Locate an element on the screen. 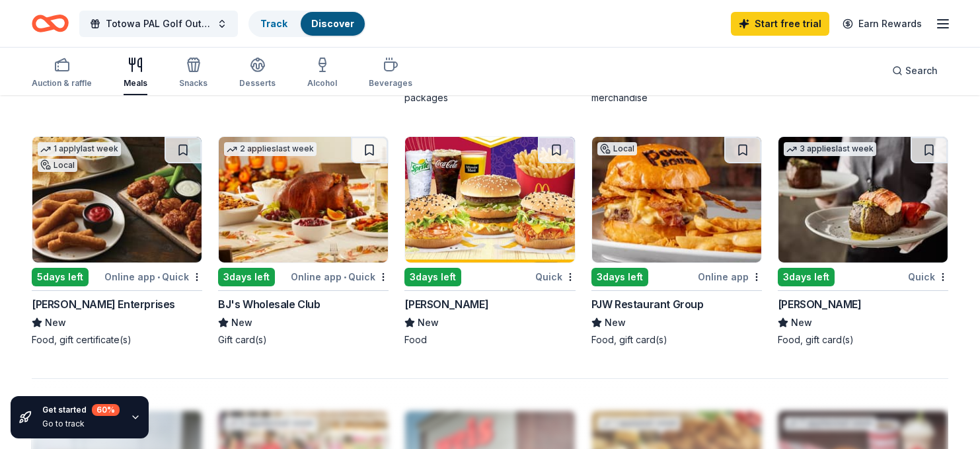 The image size is (980, 449). button: Snacks is located at coordinates (193, 73).